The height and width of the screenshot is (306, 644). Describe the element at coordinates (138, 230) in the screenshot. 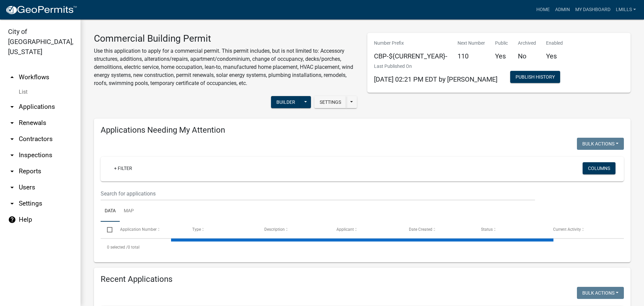

I see `span: Application Number` at that location.